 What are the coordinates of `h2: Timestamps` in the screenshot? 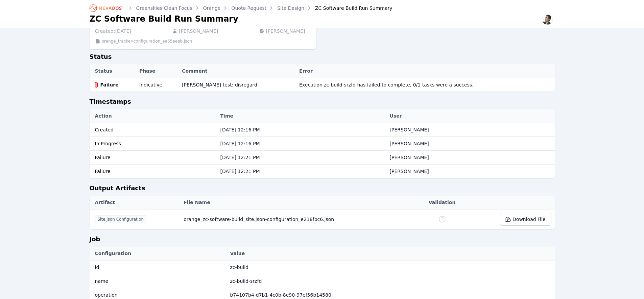 It's located at (322, 103).